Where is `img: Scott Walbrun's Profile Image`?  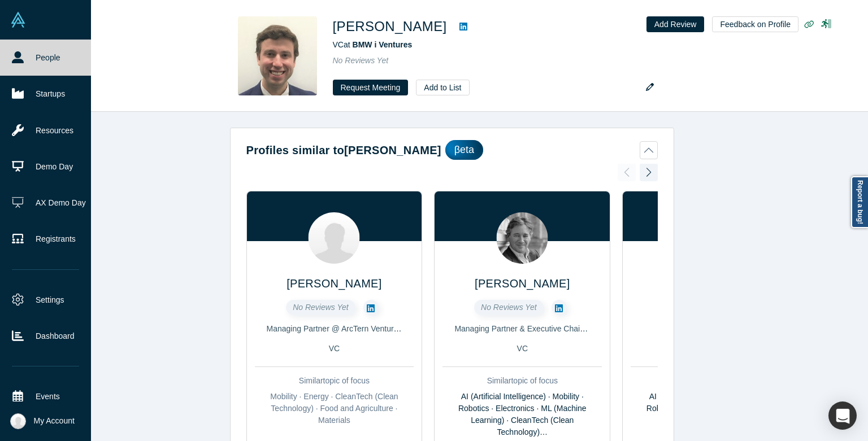
img: Scott Walbrun's Profile Image is located at coordinates (277, 56).